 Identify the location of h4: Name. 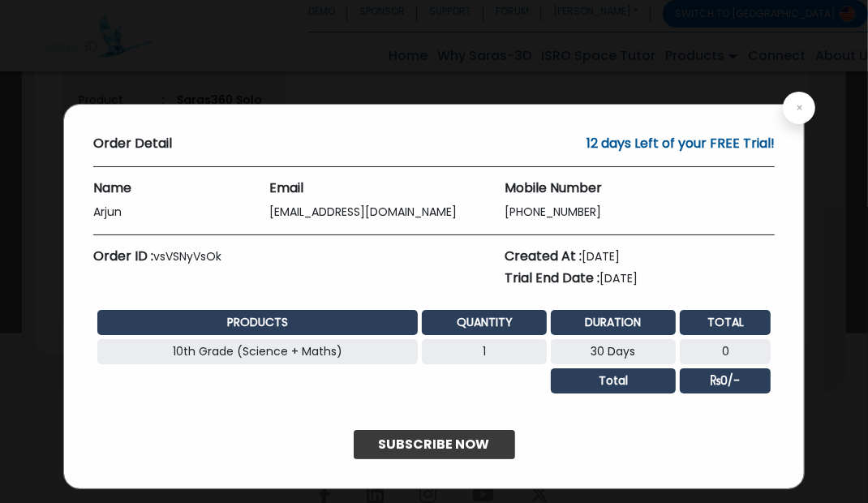
(170, 188).